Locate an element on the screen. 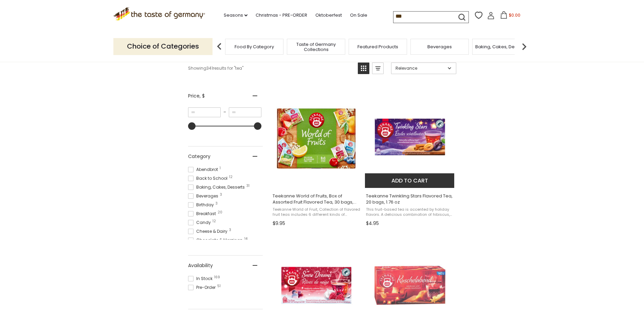 Image resolution: width=644 pixels, height=314 pixels. span: 1 is located at coordinates (220, 168).